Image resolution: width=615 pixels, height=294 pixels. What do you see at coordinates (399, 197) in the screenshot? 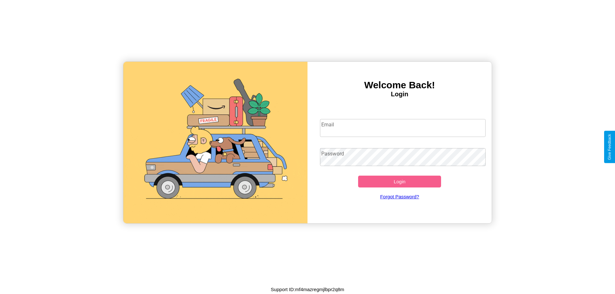
I see `a: Forgot Password?` at bounding box center [399, 197].